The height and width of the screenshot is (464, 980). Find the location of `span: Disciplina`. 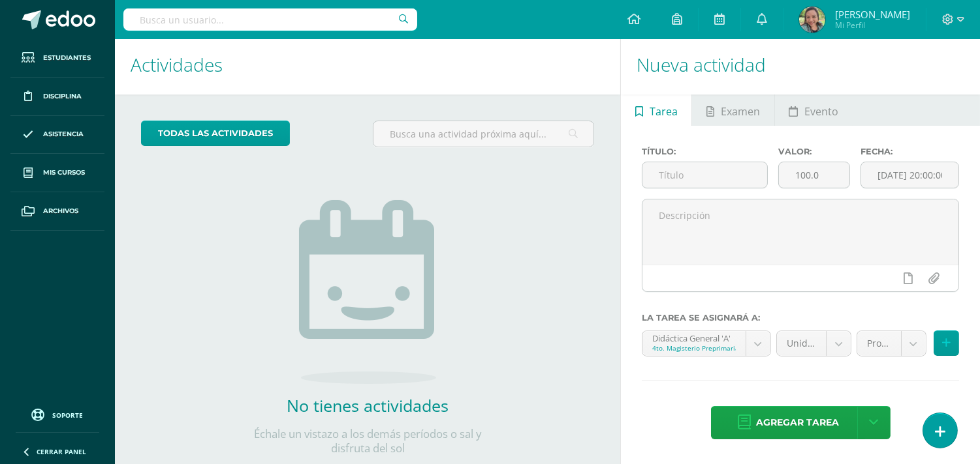

span: Disciplina is located at coordinates (62, 97).